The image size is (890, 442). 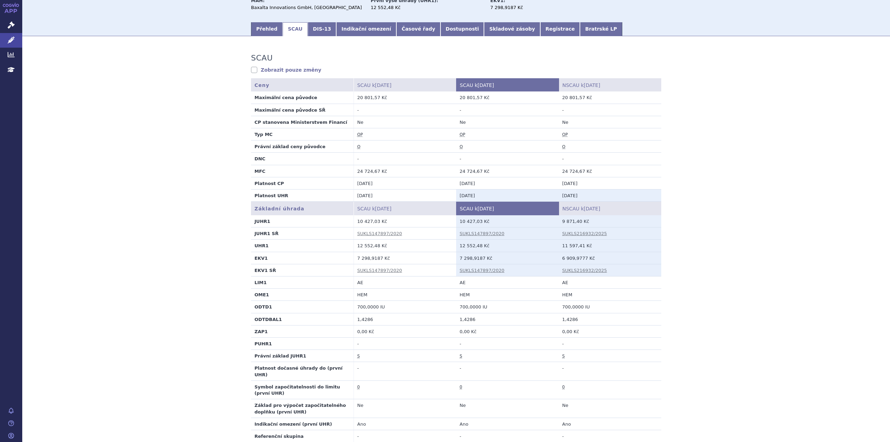 I want to click on strong: UHR1, so click(x=261, y=245).